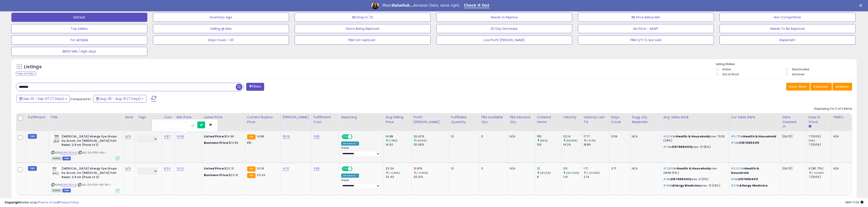 Image resolution: width=868 pixels, height=207 pixels. Describe the element at coordinates (793, 119) in the screenshot. I see `div: Date Created` at that location.